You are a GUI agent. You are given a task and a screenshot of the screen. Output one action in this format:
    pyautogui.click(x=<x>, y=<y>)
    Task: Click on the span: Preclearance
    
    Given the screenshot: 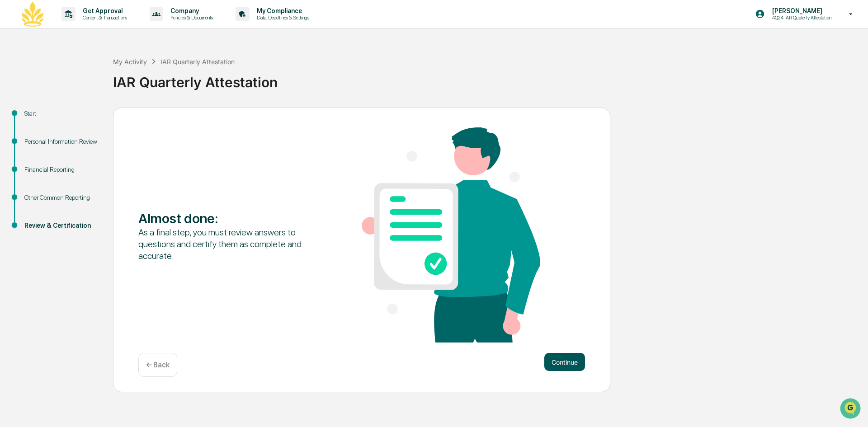 What is the action you would take?
    pyautogui.click(x=38, y=118)
    